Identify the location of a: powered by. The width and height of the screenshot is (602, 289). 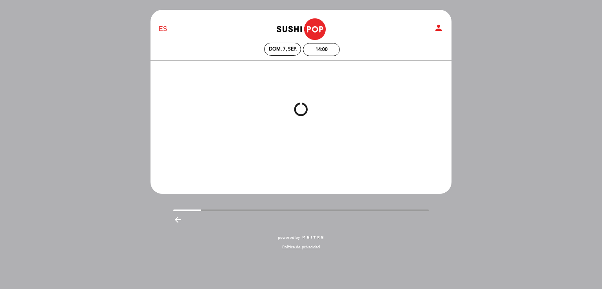
(301, 238).